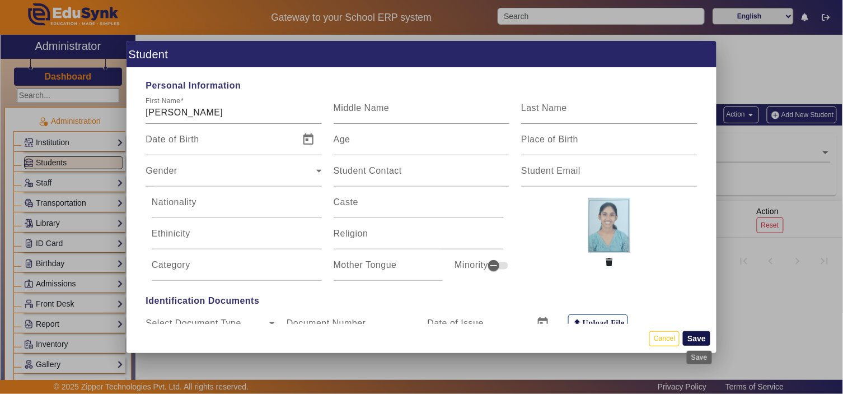 The width and height of the screenshot is (843, 394). What do you see at coordinates (219, 144) in the screenshot?
I see `input: Date of Birth` at bounding box center [219, 144].